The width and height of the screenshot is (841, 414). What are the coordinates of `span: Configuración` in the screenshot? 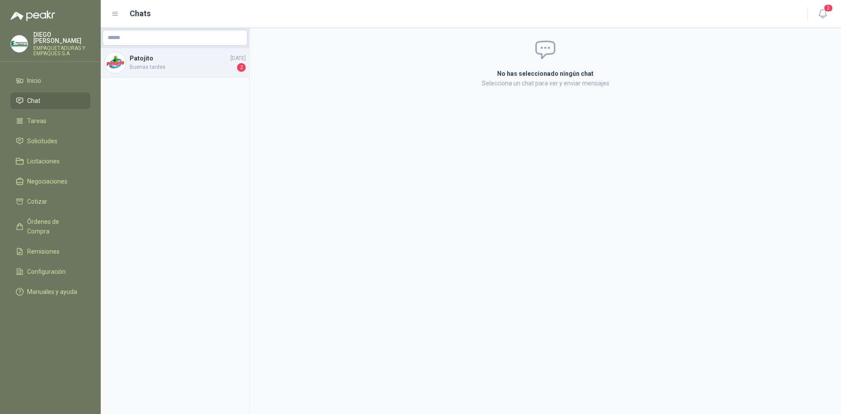 It's located at (46, 272).